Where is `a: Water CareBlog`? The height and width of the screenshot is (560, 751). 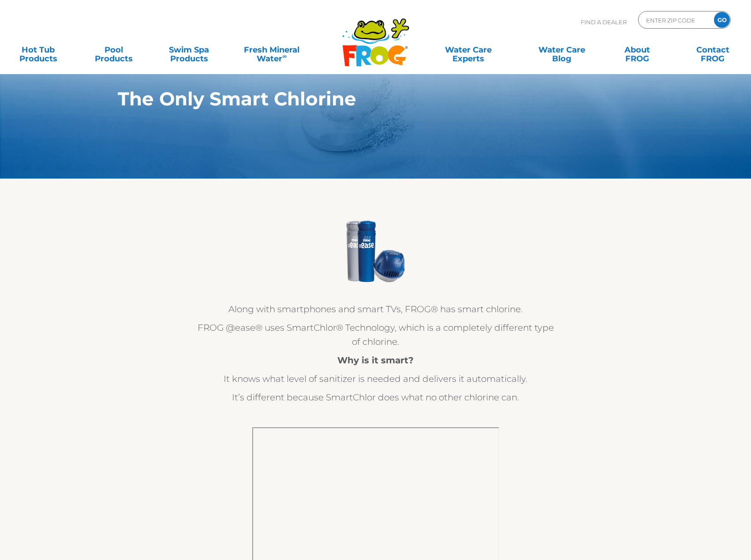
a: Water CareBlog is located at coordinates (562, 49).